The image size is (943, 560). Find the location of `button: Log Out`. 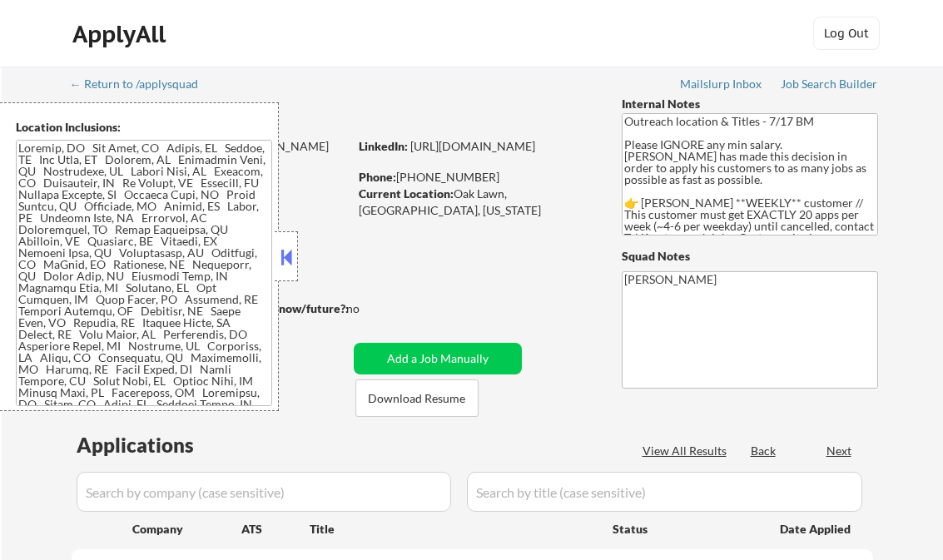

button: Log Out is located at coordinates (846, 33).